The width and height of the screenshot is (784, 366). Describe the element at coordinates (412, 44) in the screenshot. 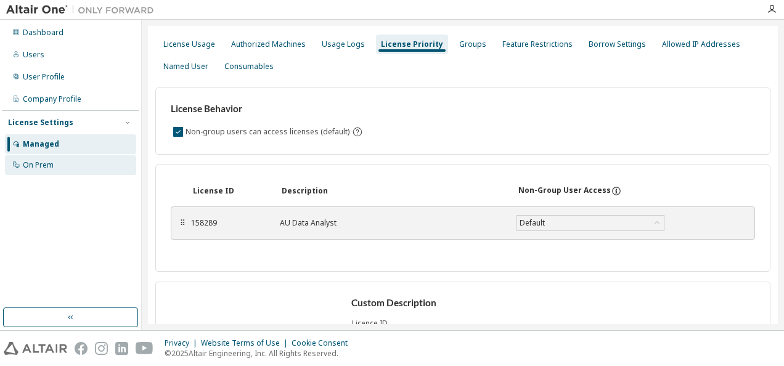

I see `div: License Priority` at that location.